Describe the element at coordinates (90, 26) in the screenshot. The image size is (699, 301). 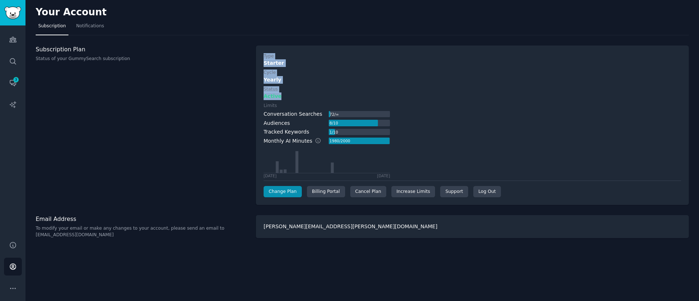
I see `span: Notifications` at that location.